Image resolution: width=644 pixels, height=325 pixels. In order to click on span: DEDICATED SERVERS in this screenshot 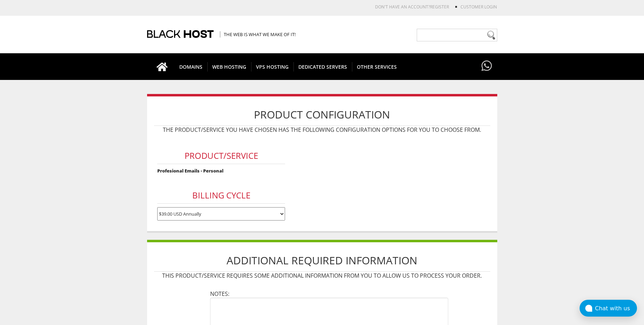, I will do `click(323, 67)`.